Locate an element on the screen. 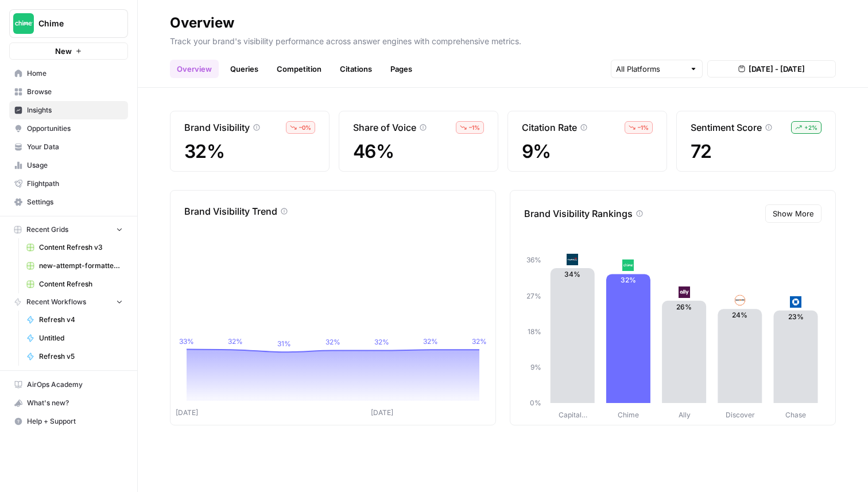  a: Your Data is located at coordinates (68, 147).